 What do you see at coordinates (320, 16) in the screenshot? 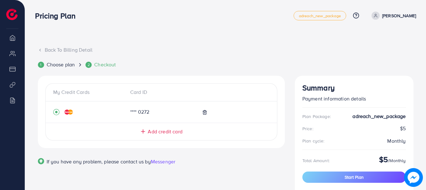
I see `span: adreach_new_package` at bounding box center [320, 16].